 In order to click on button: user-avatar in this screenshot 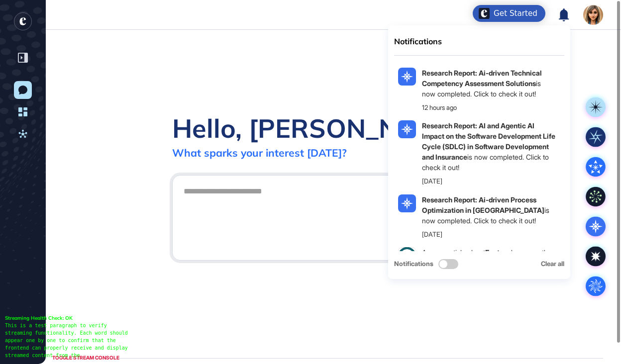, I will do `click(593, 14)`.